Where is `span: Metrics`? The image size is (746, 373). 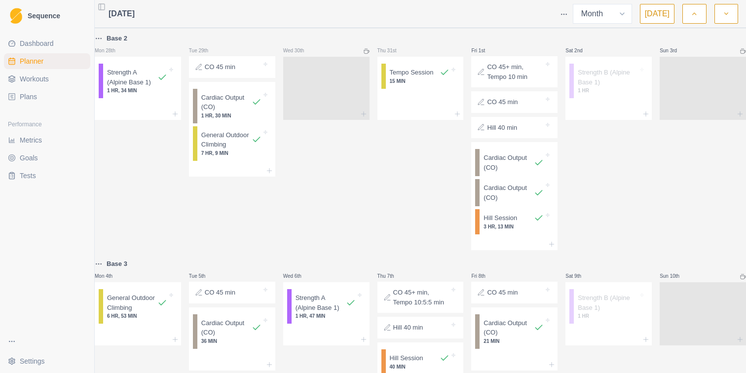
span: Metrics is located at coordinates (31, 140).